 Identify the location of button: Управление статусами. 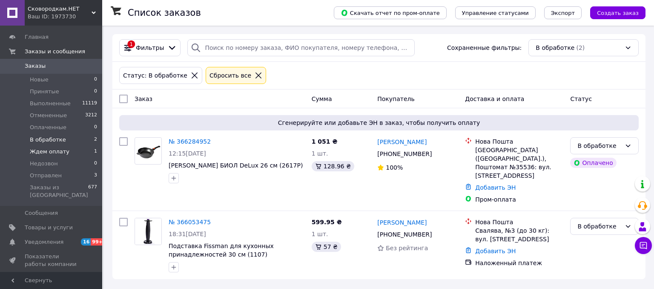
(496, 13).